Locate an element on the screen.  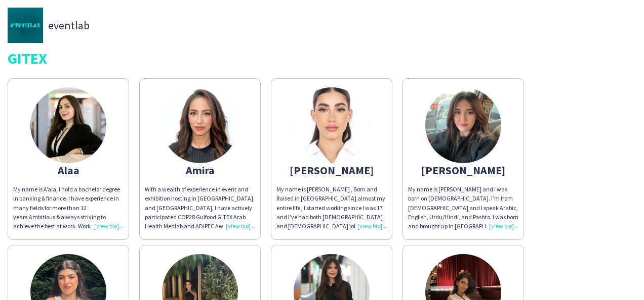
img: thumb-f5d8da6a-4212-4fb9-9d90-a06744cafb93.jpg is located at coordinates (25, 25).